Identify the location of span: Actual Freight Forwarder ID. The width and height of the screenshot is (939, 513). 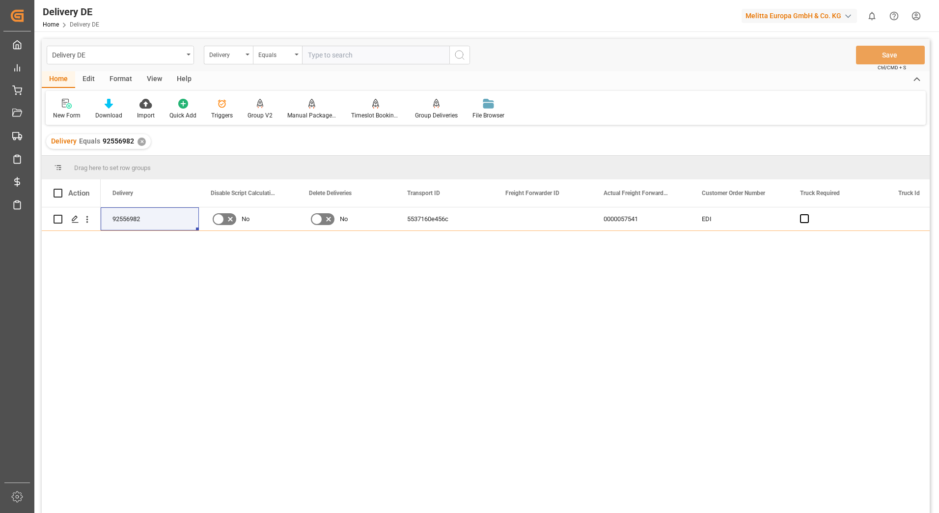
(636, 193).